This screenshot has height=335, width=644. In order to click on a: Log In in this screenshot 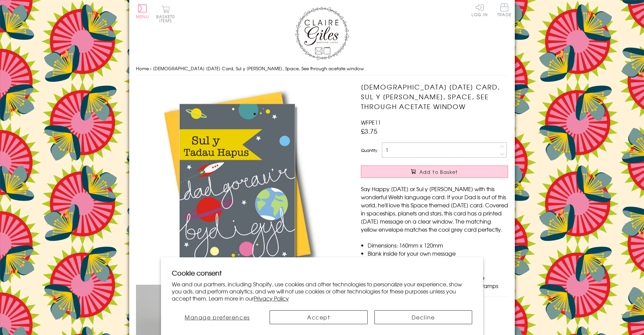, I will do `click(479, 10)`.